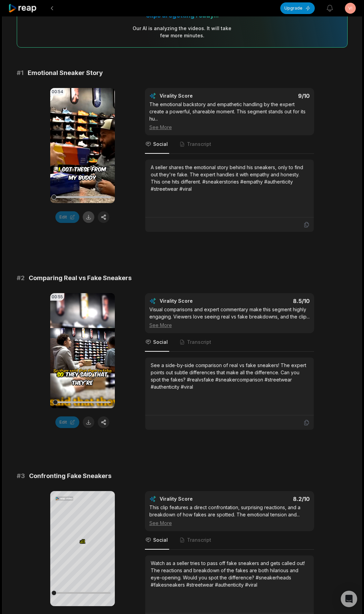 This screenshot has width=364, height=614. I want to click on div: Open Intercom Messenger, so click(349, 599).